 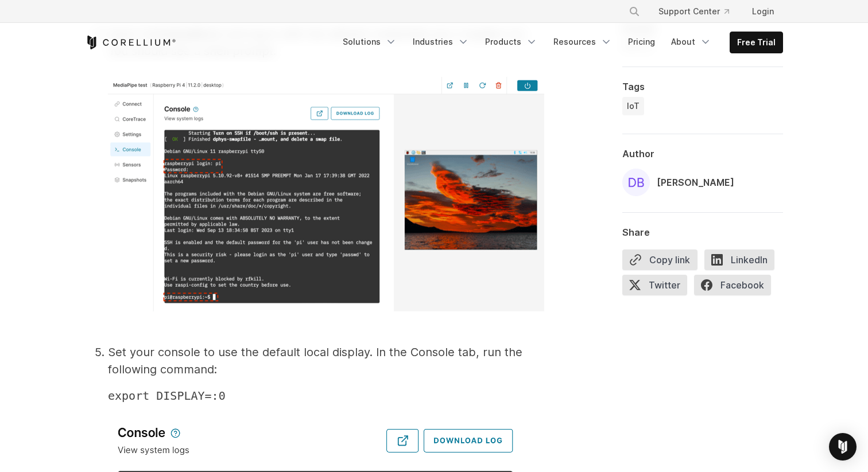 What do you see at coordinates (370, 42) in the screenshot?
I see `a: Solutions` at bounding box center [370, 42].